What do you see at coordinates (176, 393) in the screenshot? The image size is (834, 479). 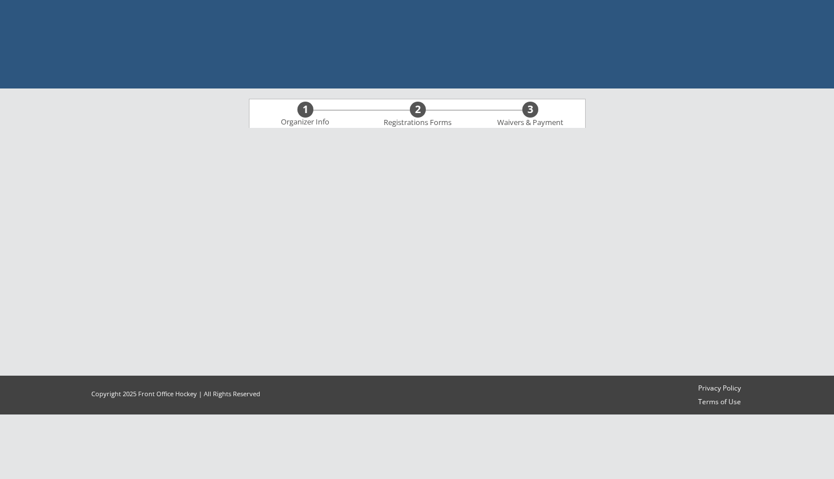 I see `div: Copyright 2025 Front Office Hockey | All Rights Reserved` at bounding box center [176, 393].